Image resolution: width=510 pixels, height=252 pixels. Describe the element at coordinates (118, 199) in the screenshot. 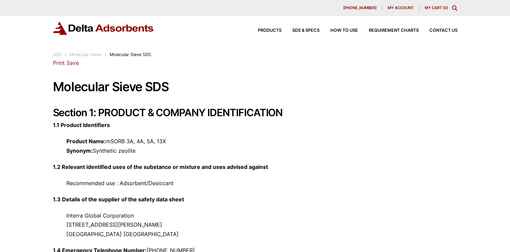

I see `strong: 1.3 Details of the supplier of the safety data sheet` at that location.